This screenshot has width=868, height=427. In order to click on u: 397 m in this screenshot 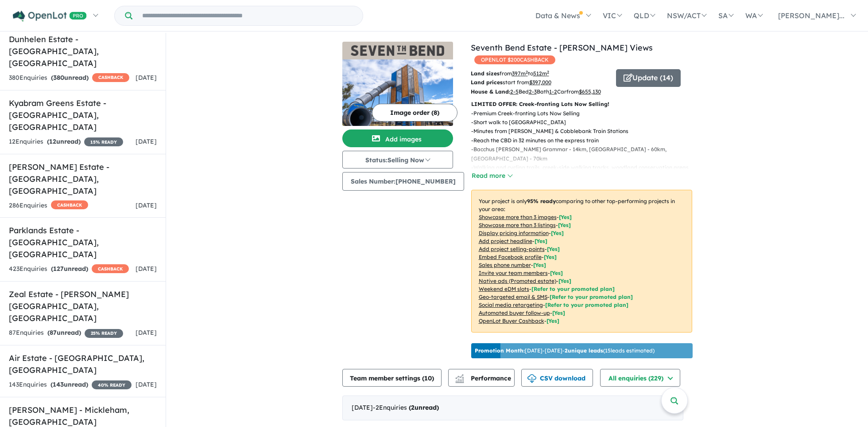, I will do `click(520, 73)`.